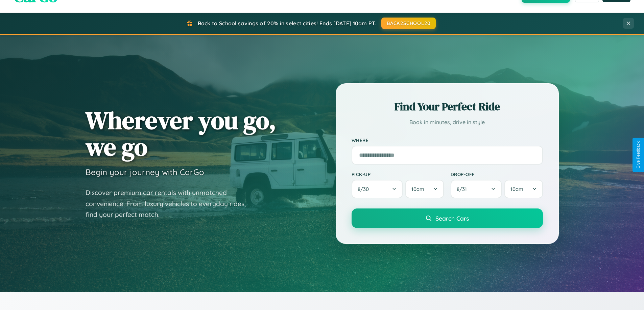  Describe the element at coordinates (463, 189) in the screenshot. I see `span: 8 / 31` at that location.